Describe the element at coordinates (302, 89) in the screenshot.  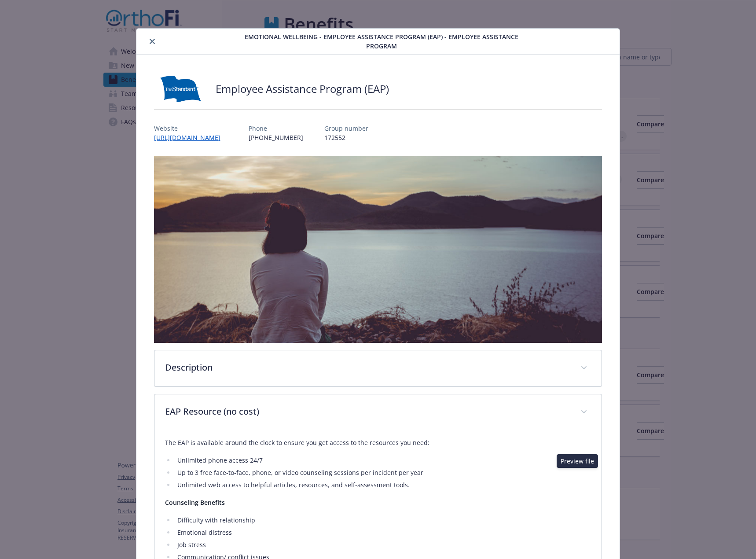
I see `h2: Employee Assistance Program (EAP)` at that location.